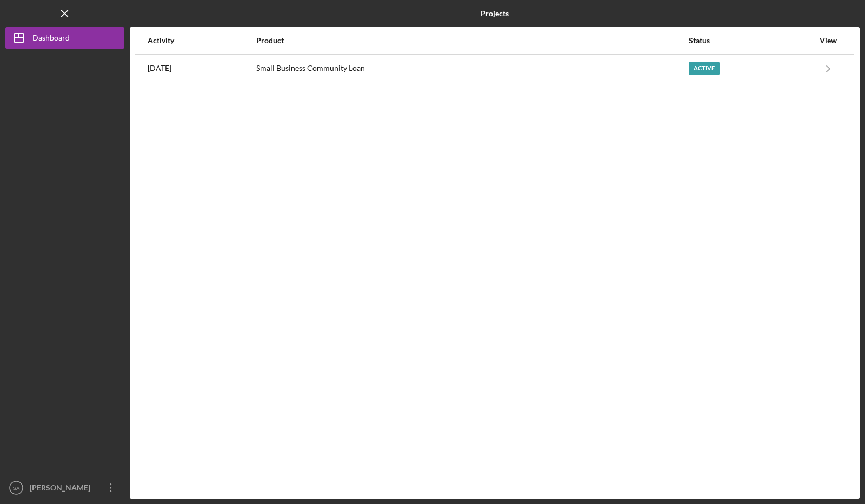 Image resolution: width=865 pixels, height=504 pixels. I want to click on div: Small Business Community Loan, so click(472, 69).